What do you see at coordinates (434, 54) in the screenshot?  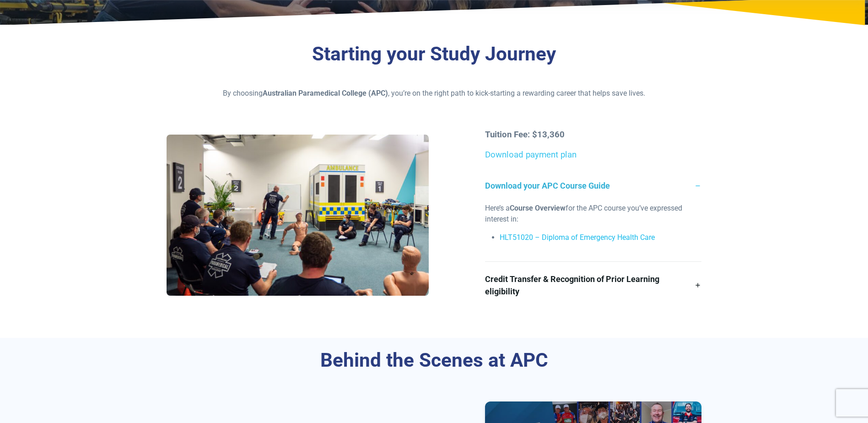 I see `h3: Starting your Study Journey` at bounding box center [434, 54].